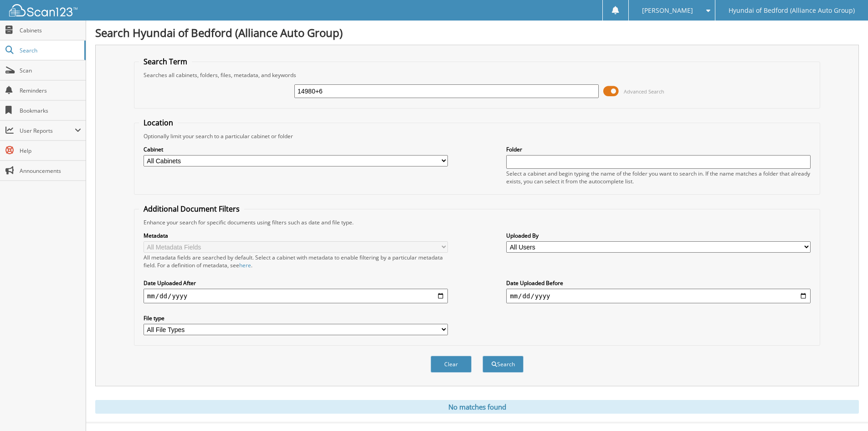 The width and height of the screenshot is (868, 431). I want to click on div: Select a cabinet and begin typing the name of the folder you want to search in. If the name match..., so click(659, 177).